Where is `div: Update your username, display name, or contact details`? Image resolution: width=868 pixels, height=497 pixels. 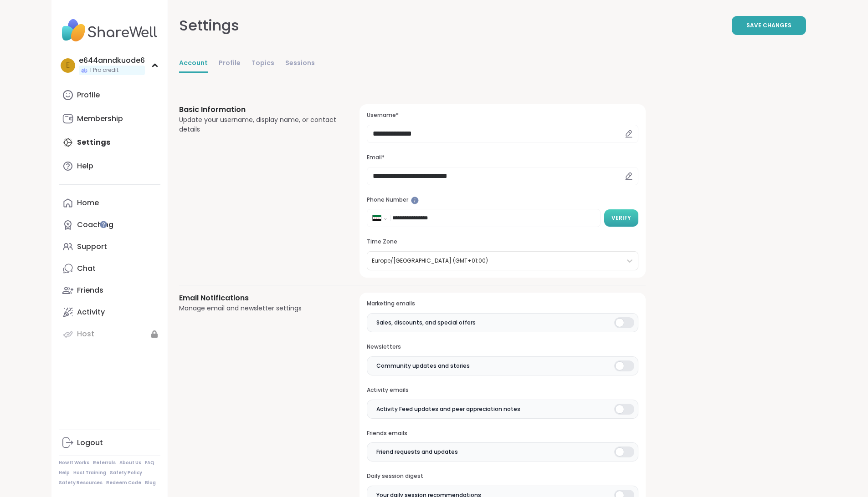
div: Update your username, display name, or contact details is located at coordinates (258, 125).